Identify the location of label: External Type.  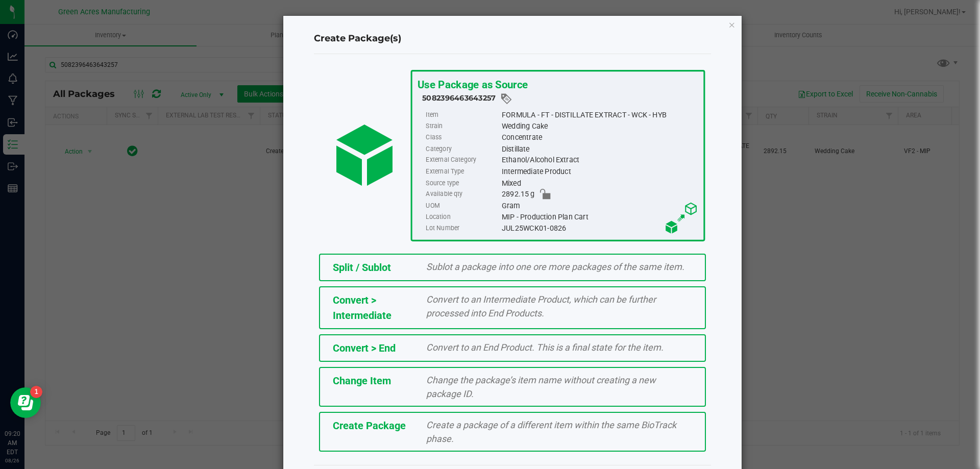
(463, 172).